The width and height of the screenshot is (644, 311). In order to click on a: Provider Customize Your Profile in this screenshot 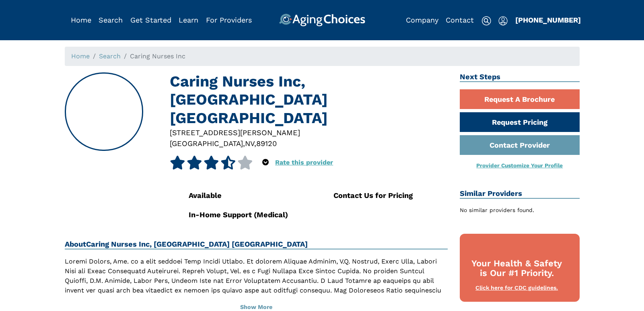, I will do `click(519, 166)`.